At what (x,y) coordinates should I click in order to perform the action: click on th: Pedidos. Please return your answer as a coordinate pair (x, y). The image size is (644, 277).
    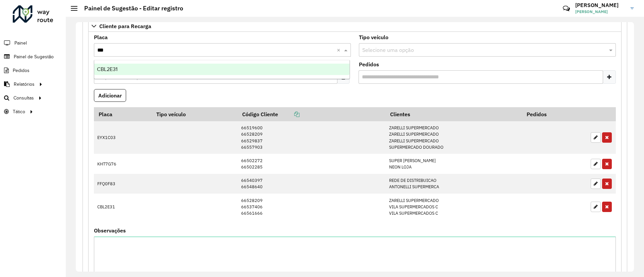
    Looking at the image, I should click on (554, 114).